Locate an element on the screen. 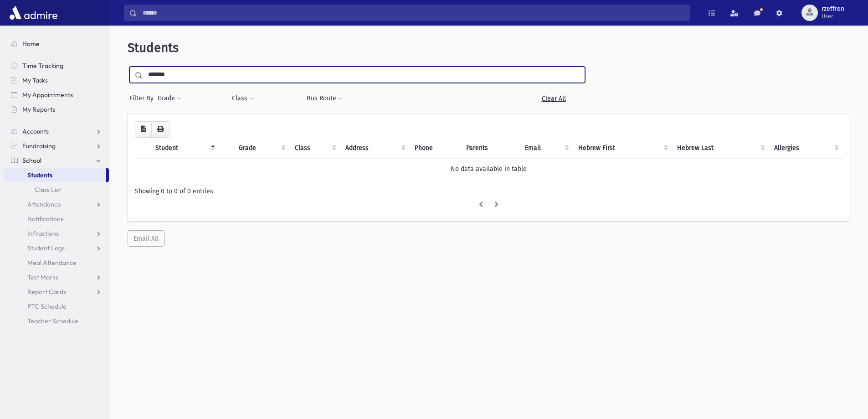 The width and height of the screenshot is (868, 419). span: Report Cards is located at coordinates (46, 292).